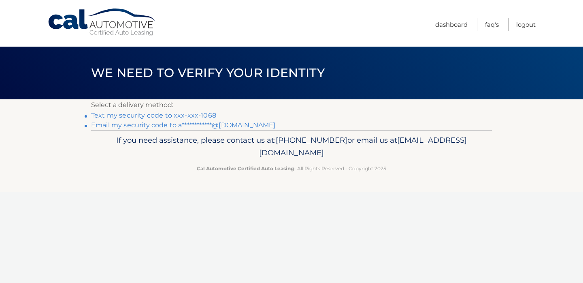  I want to click on span: We need to verify your identity, so click(208, 73).